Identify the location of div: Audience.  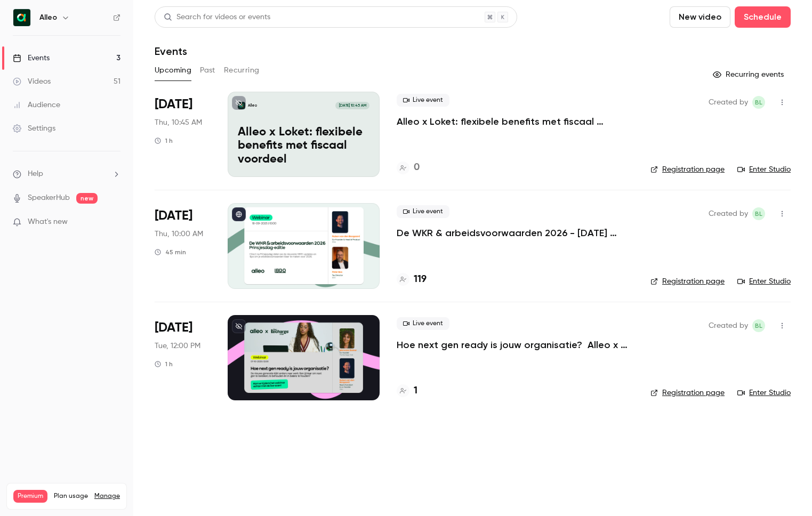
(36, 105).